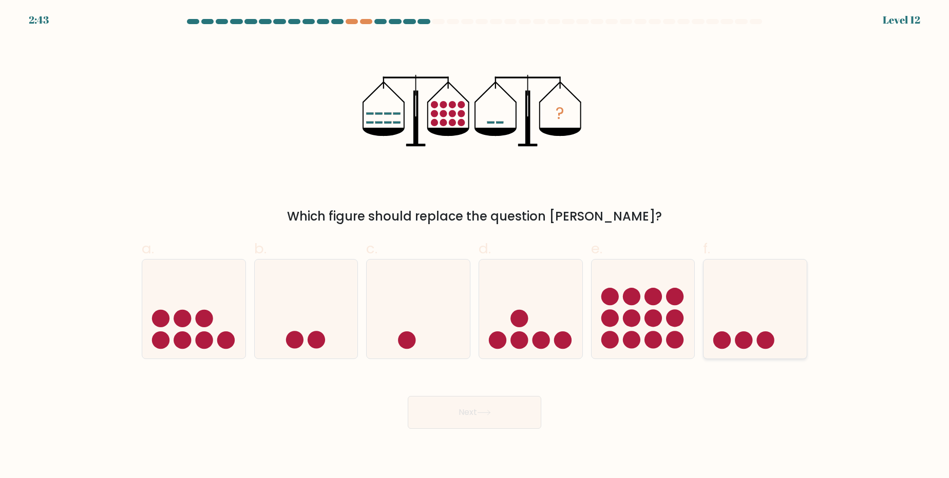 The image size is (949, 478). I want to click on span: c., so click(372, 248).